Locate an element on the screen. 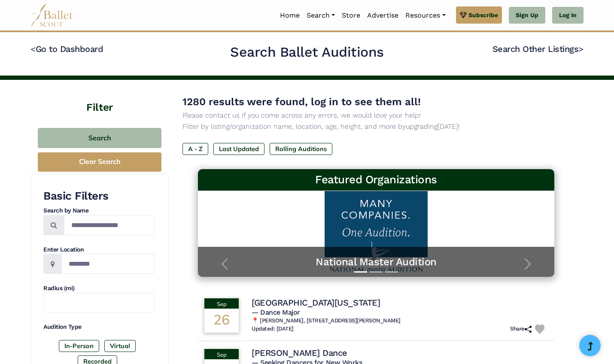 The width and height of the screenshot is (614, 364). img: gem.svg is located at coordinates (464, 15).